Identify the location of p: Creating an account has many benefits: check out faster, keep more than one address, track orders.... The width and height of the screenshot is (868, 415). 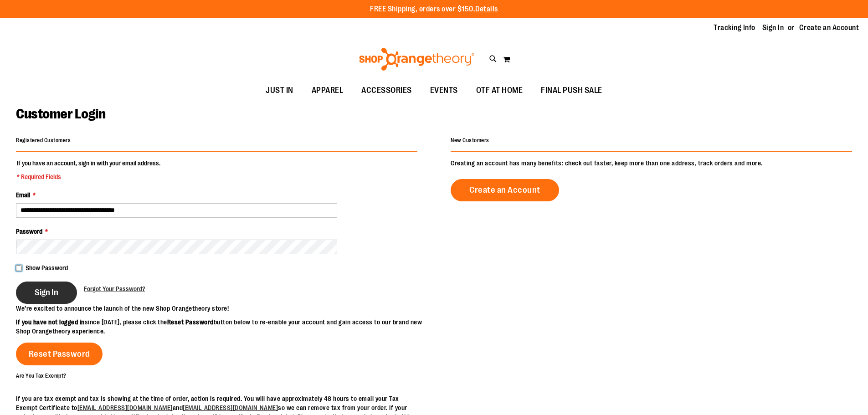
(651, 163).